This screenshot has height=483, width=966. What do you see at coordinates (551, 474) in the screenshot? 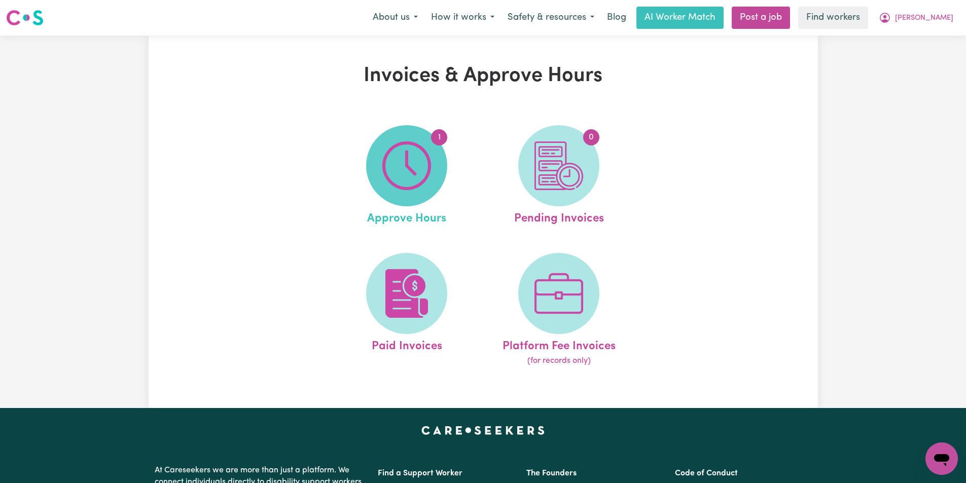
I see `a: The Founders` at bounding box center [551, 474].